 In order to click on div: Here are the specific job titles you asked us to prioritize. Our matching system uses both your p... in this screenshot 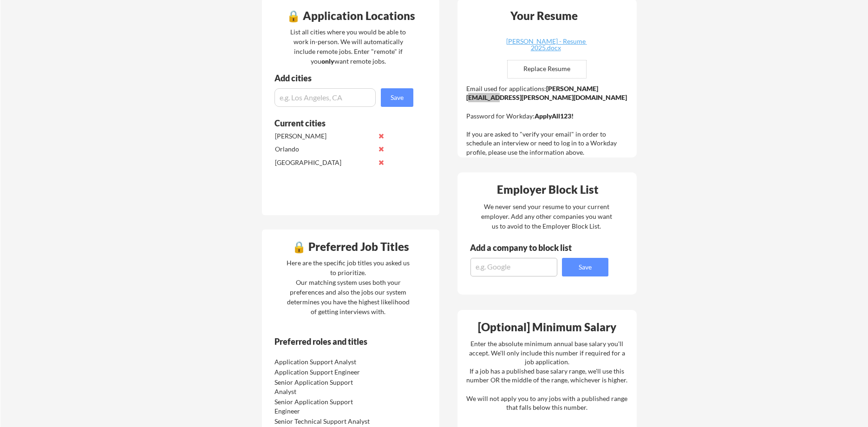, I will do `click(348, 287)`.